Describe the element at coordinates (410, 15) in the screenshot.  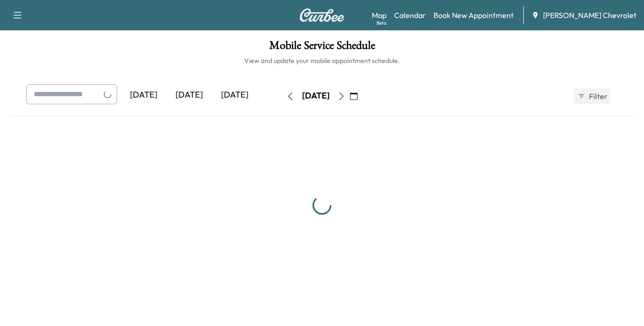
I see `a: Calendar` at that location.